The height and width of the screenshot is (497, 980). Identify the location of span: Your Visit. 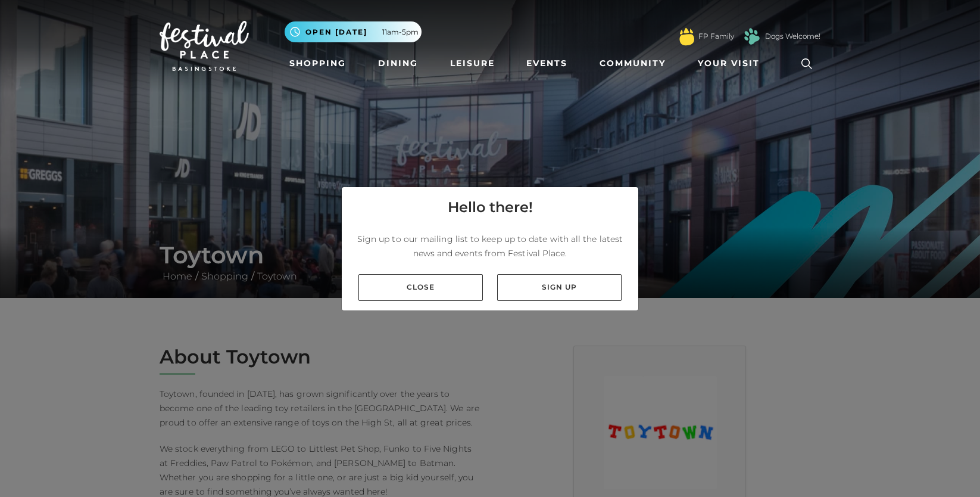
(729, 63).